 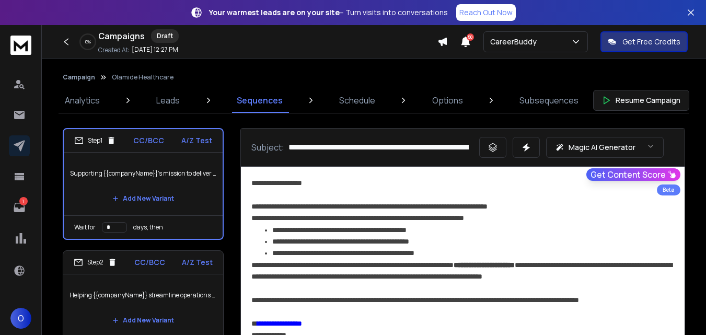 What do you see at coordinates (357, 100) in the screenshot?
I see `a: Schedule` at bounding box center [357, 100].